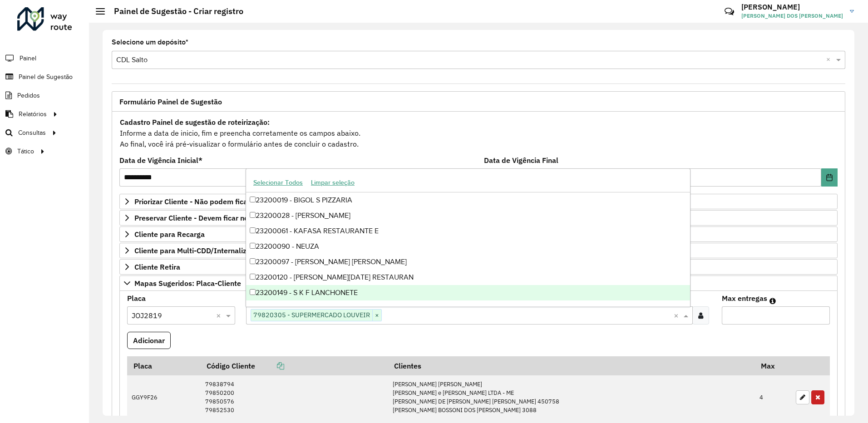  What do you see at coordinates (278, 182) in the screenshot?
I see `button: Selecionar Todos` at bounding box center [278, 182].